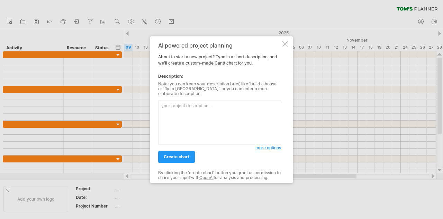 The image size is (443, 219). What do you see at coordinates (268, 148) in the screenshot?
I see `a: more options` at bounding box center [268, 148].